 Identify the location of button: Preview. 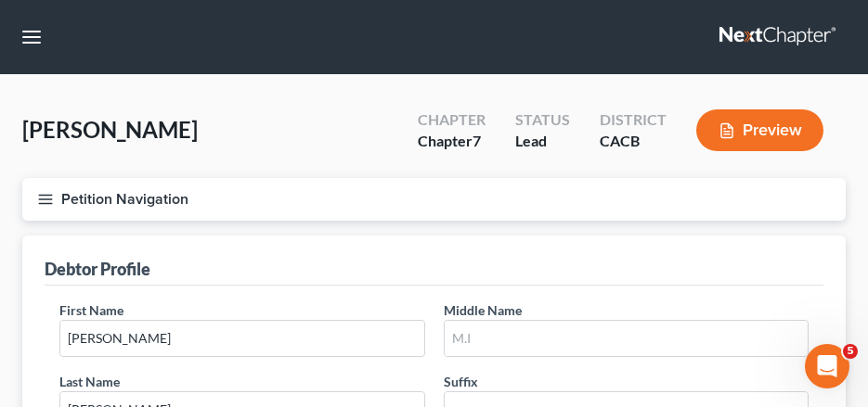
(759, 130).